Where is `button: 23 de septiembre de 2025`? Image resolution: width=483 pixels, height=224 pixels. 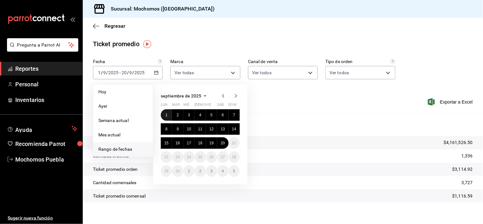 button: 23 de septiembre de 2025 is located at coordinates (177, 157).